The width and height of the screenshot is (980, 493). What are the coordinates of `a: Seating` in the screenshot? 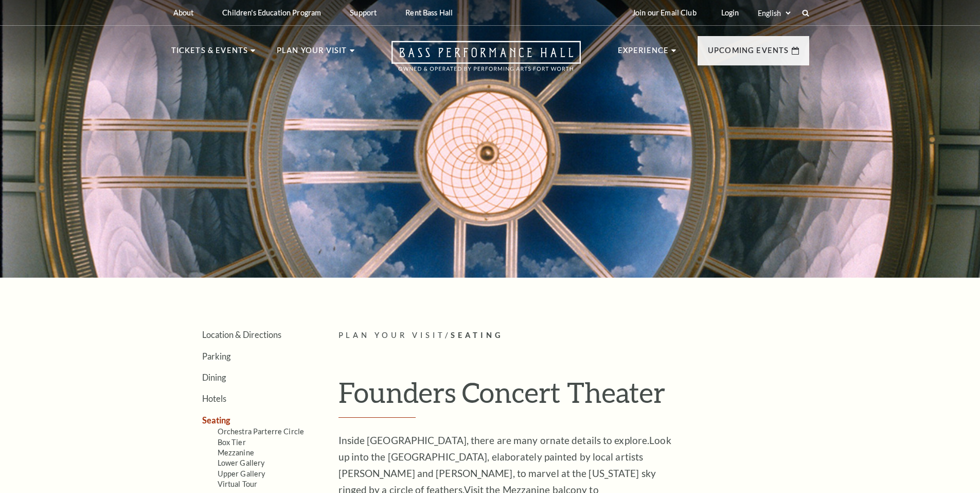 It's located at (216, 420).